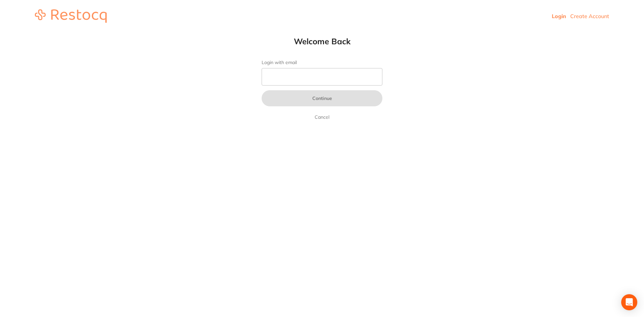 The width and height of the screenshot is (644, 317). What do you see at coordinates (70, 16) in the screenshot?
I see `img: restocq_logo.svg` at bounding box center [70, 16].